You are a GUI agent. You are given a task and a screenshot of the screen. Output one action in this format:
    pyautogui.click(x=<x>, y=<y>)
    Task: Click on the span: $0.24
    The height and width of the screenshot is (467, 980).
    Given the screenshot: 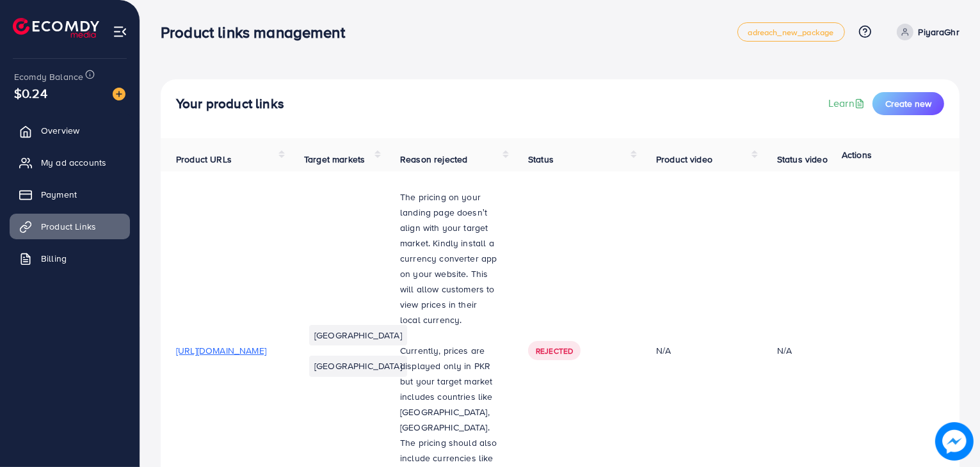 What is the action you would take?
    pyautogui.click(x=31, y=93)
    